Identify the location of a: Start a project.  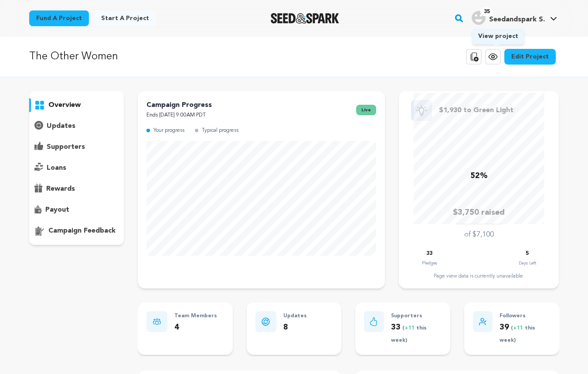
(125, 18).